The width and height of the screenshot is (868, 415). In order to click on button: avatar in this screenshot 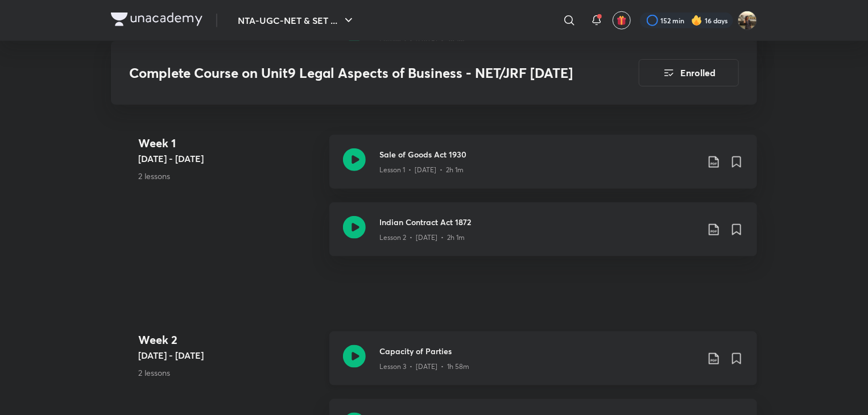, I will do `click(621, 20)`.